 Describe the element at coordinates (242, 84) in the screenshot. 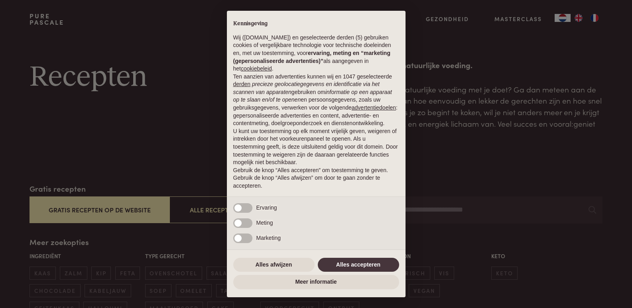

I see `button: derden` at that location.